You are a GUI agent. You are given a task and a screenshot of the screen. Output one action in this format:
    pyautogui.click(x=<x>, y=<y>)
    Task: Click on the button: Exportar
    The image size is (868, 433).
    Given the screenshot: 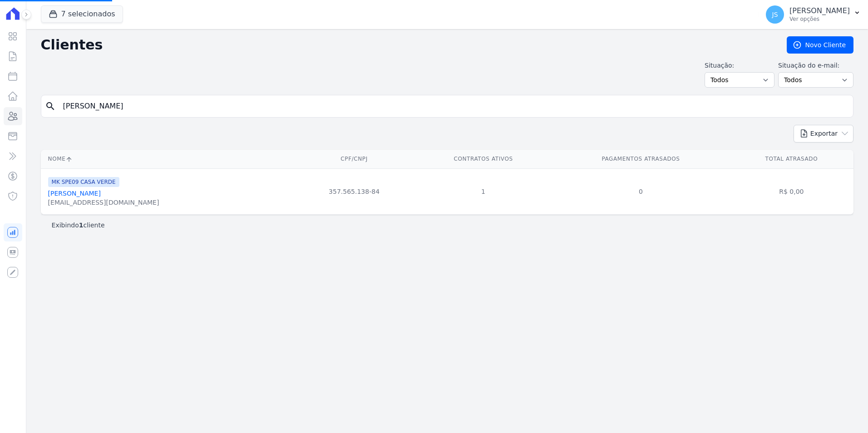 What is the action you would take?
    pyautogui.click(x=824, y=133)
    